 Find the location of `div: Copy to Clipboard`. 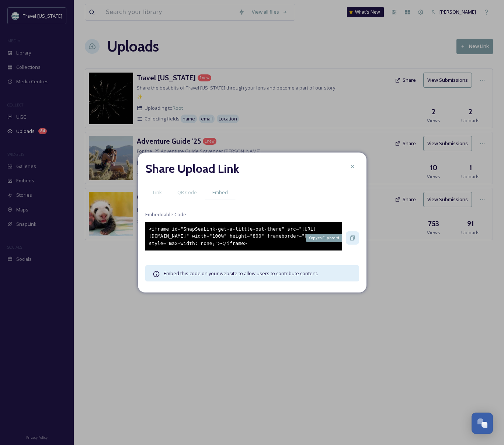

div: Copy to Clipboard is located at coordinates (324, 238).